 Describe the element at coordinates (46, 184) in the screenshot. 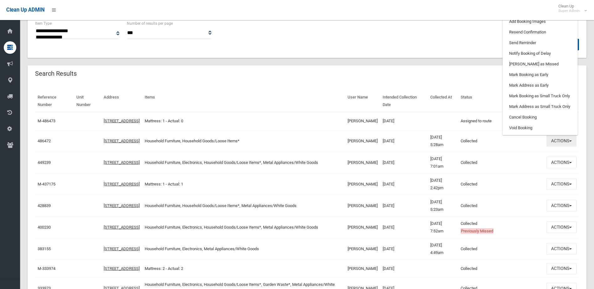

I see `a: M-437175` at that location.